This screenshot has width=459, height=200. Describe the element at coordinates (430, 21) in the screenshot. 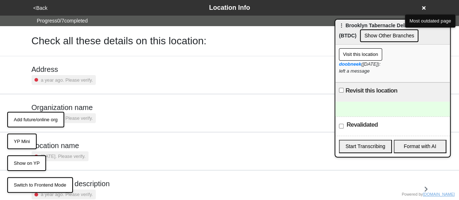

I see `button: Most outdated page` at that location.